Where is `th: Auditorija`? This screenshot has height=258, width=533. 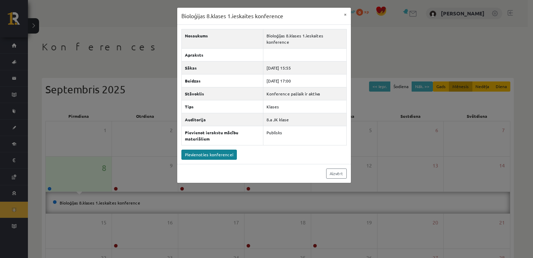 th: Auditorija is located at coordinates (222, 119).